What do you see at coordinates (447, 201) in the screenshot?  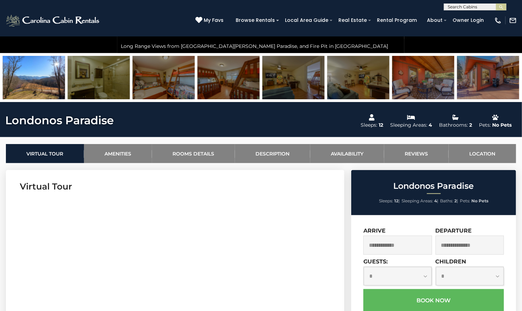 I see `span: Baths:` at bounding box center [447, 201].